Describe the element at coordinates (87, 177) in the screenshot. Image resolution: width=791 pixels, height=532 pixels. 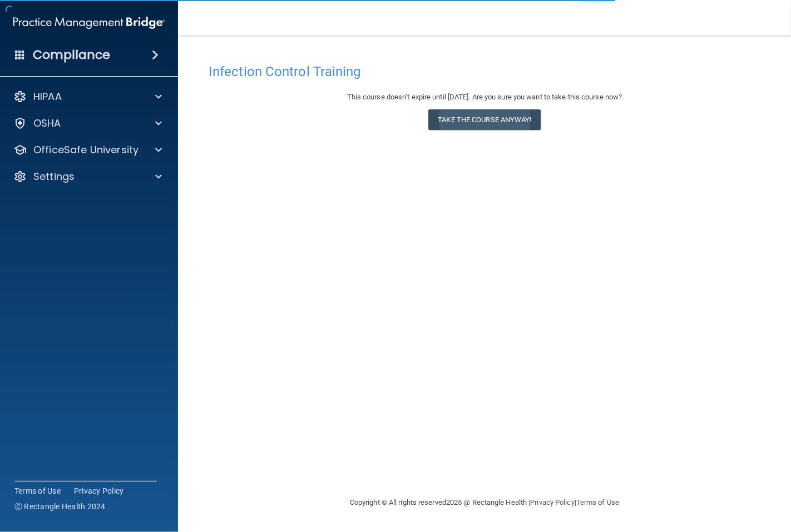
I see `a: Settings` at that location.